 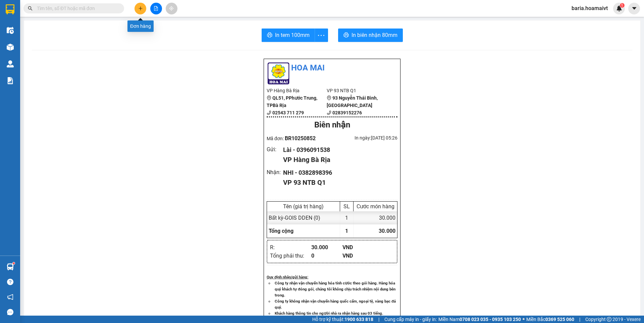 What do you see at coordinates (321, 35) in the screenshot?
I see `span: more` at bounding box center [321, 35].